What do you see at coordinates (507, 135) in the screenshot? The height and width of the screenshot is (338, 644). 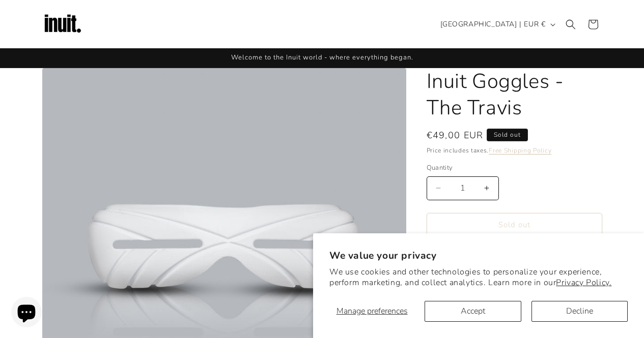 I see `span: Sold out` at bounding box center [507, 135].